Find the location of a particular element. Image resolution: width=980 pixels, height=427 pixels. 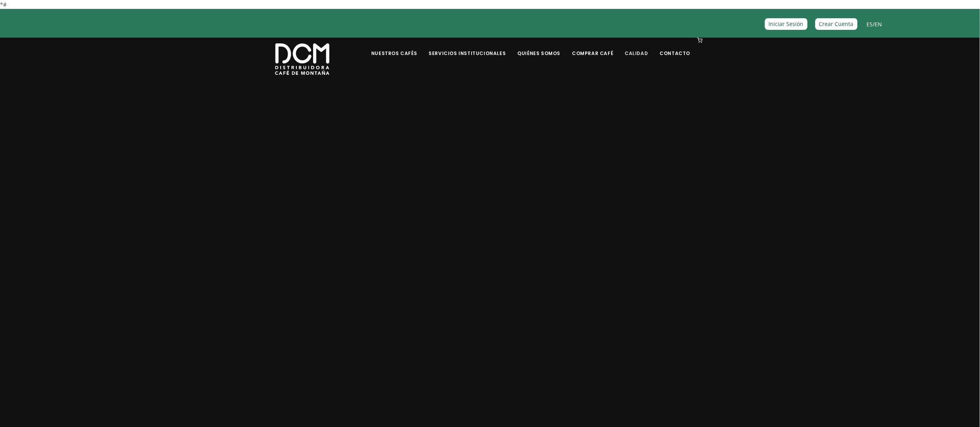

a: Calidad is located at coordinates (636, 48).